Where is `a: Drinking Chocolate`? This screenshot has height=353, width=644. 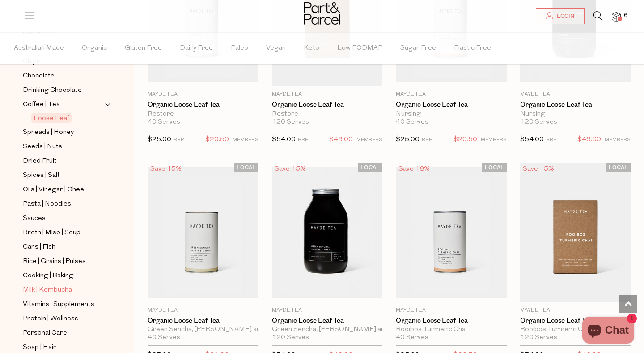 a: Drinking Chocolate is located at coordinates (63, 90).